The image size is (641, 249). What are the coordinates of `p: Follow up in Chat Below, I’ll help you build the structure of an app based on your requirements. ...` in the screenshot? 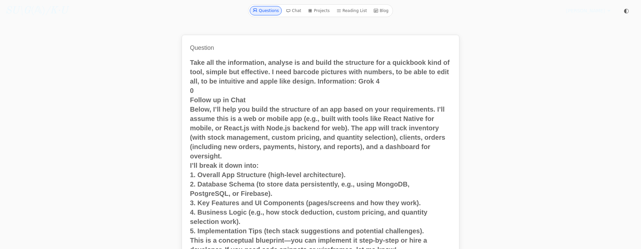 It's located at (320, 128).